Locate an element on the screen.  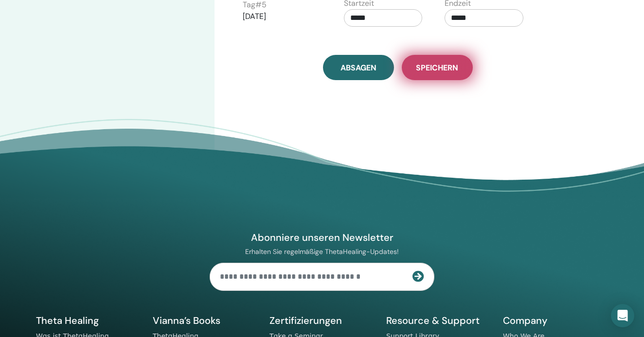
h5: Vianna’s Books is located at coordinates (205, 320).